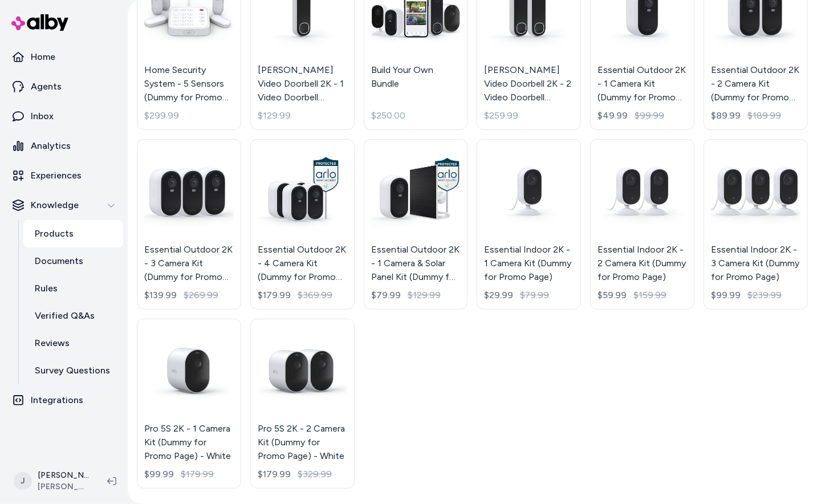 The height and width of the screenshot is (504, 817). What do you see at coordinates (64, 57) in the screenshot?
I see `a: Home` at bounding box center [64, 57].